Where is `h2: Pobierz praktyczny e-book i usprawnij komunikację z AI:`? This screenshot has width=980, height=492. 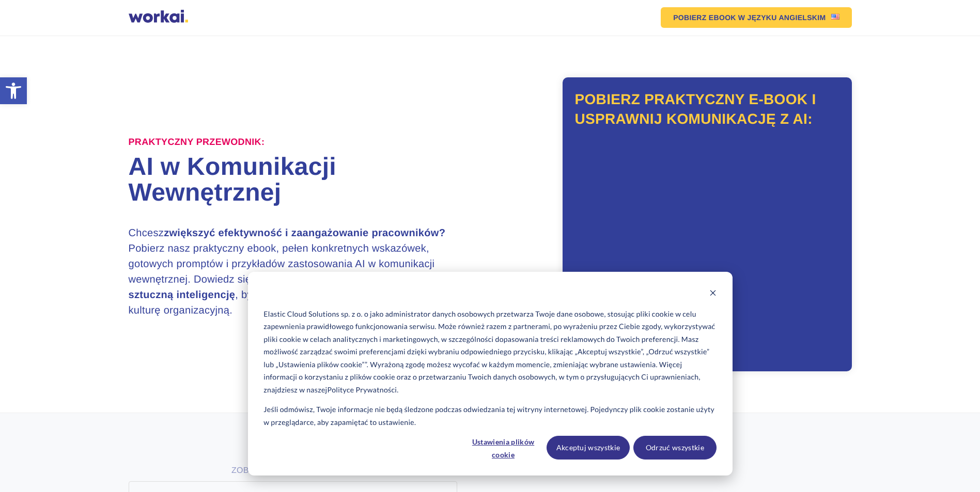 h2: Pobierz praktyczny e-book i usprawnij komunikację z AI: is located at coordinates (707, 110).